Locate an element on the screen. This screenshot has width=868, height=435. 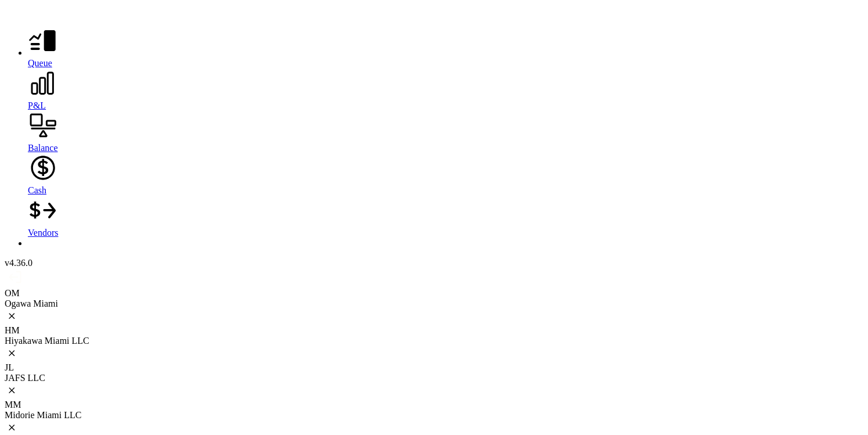
div: v 4.36.0 is located at coordinates (434, 263).